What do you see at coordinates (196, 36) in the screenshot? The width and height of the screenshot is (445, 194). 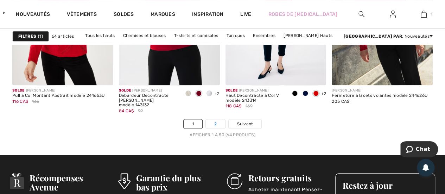 I see `a: T-shirts et camisoles` at bounding box center [196, 36].